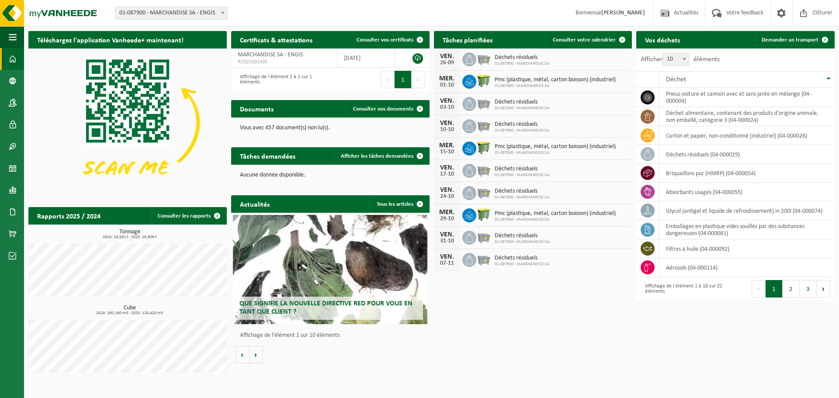  Describe the element at coordinates (447, 63) in the screenshot. I see `div: 26-09` at that location.